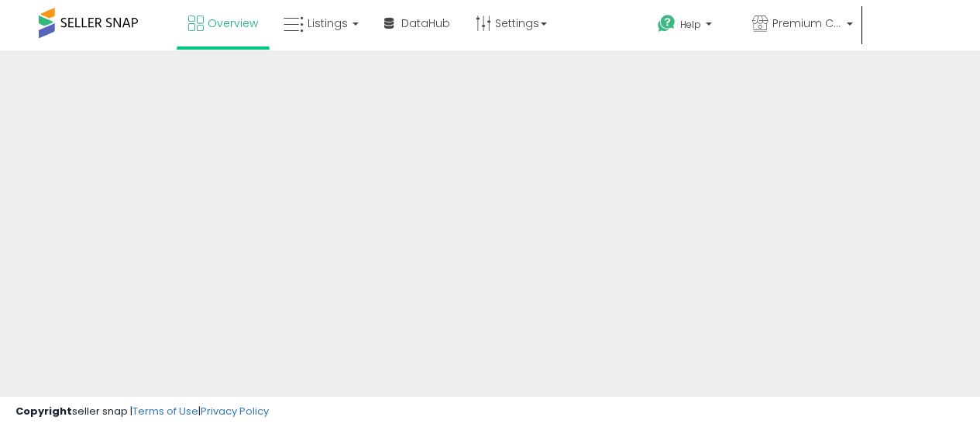 This screenshot has height=427, width=980. I want to click on div: seller snap | |, so click(142, 411).